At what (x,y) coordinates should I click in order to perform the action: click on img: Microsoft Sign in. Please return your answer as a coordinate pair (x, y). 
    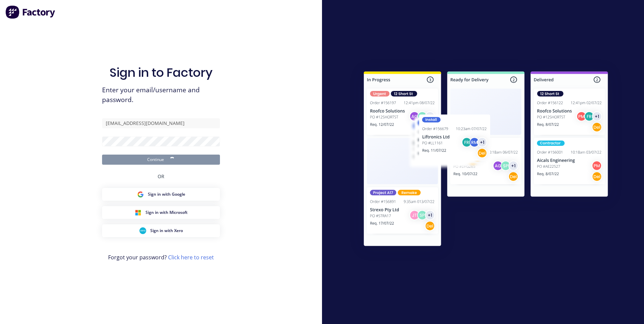
    Looking at the image, I should click on (138, 213).